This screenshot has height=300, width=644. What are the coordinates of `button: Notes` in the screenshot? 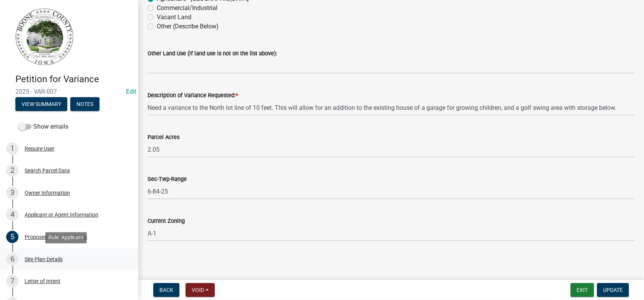 It's located at (85, 104).